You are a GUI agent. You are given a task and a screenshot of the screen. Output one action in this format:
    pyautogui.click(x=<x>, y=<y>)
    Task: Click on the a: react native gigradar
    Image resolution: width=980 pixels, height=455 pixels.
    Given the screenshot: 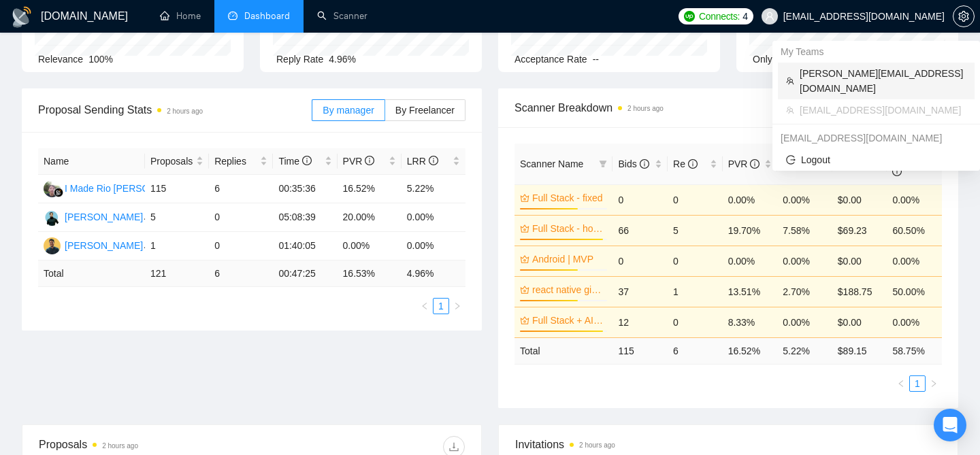 What is the action you would take?
    pyautogui.click(x=568, y=289)
    